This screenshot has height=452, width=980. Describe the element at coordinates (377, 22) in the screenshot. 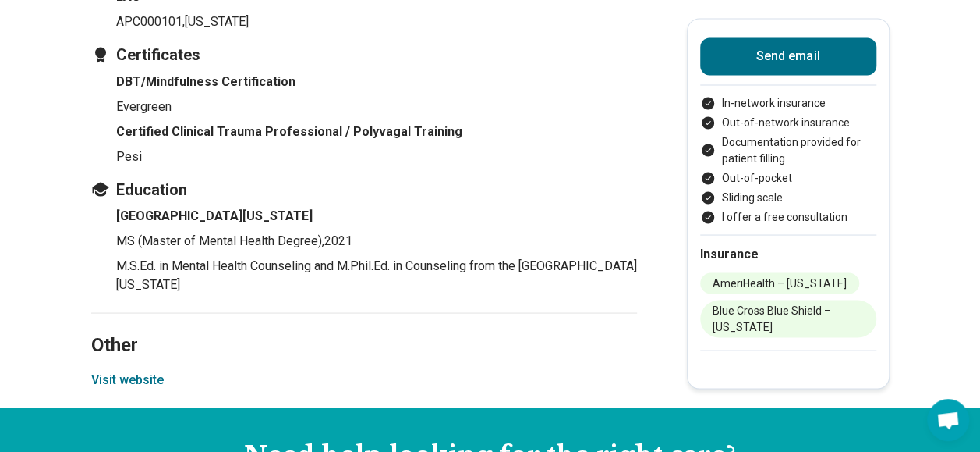

I see `p: APC000101` at that location.